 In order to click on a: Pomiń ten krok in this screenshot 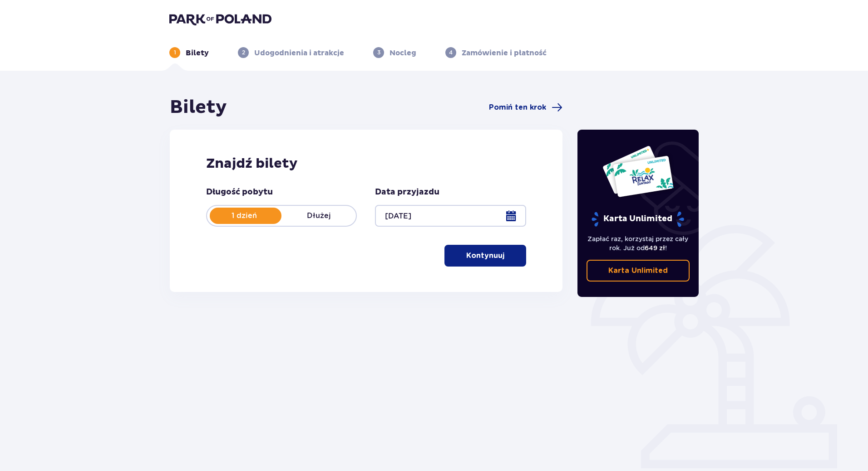, I will do `click(526, 107)`.